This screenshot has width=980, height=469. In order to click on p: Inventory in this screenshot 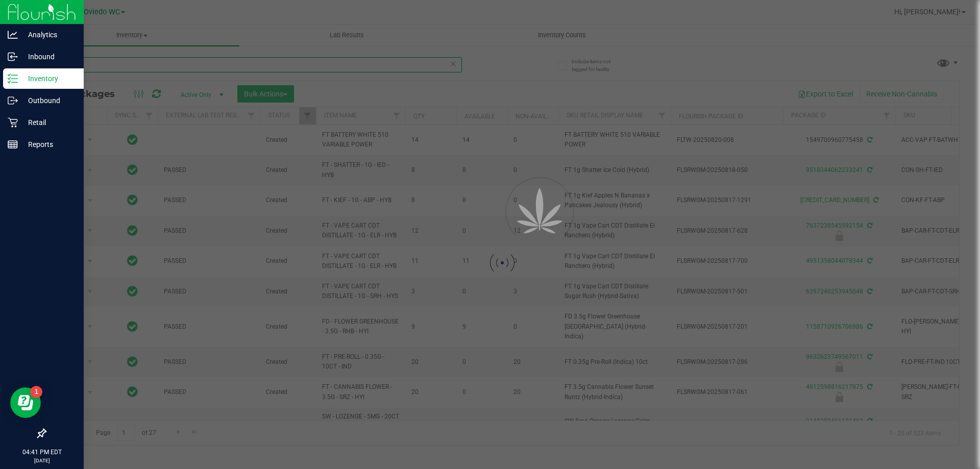, I will do `click(48, 79)`.